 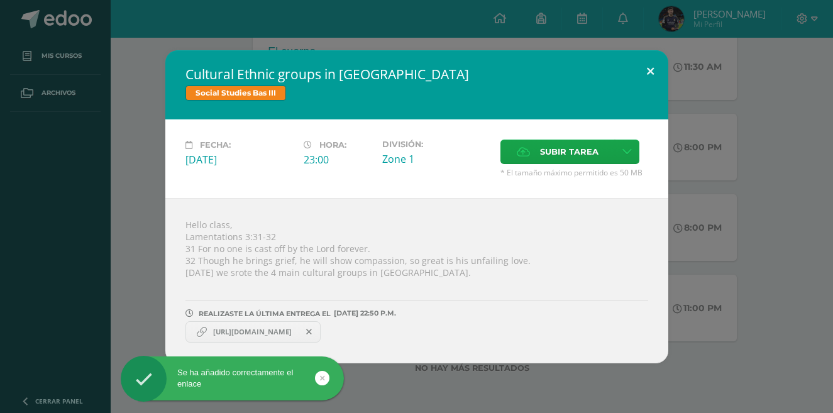 What do you see at coordinates (236, 93) in the screenshot?
I see `span: Social Studies Bas III` at bounding box center [236, 93].